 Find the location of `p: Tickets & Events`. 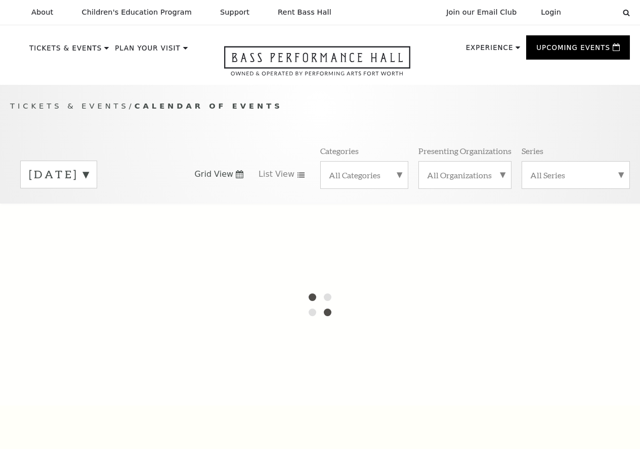

p: Tickets & Events is located at coordinates (65, 51).